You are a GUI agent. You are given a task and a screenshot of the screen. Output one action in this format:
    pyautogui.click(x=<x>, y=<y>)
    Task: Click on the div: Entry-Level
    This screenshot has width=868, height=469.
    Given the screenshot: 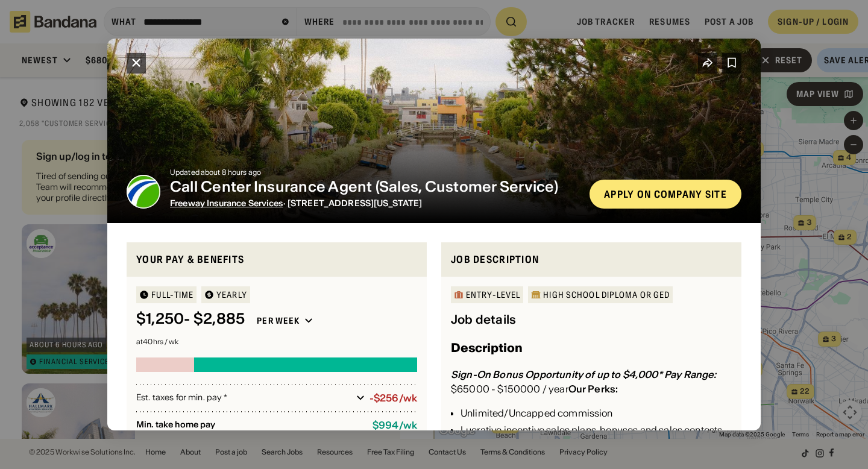 What is the action you would take?
    pyautogui.click(x=493, y=295)
    